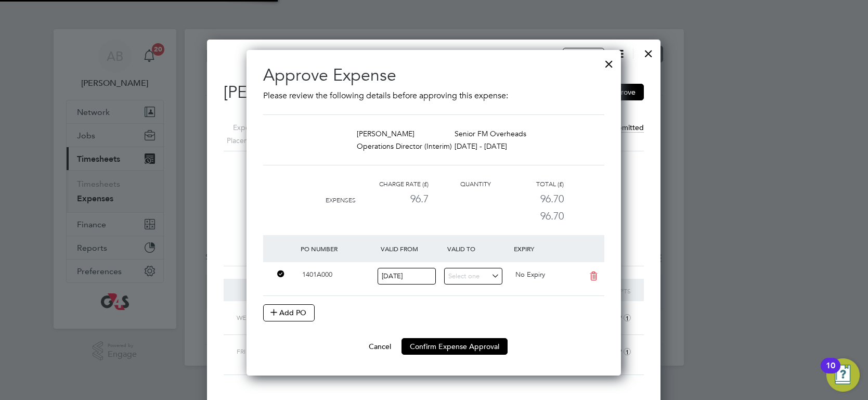 This screenshot has width=868, height=400. I want to click on h2: Approve Expense, so click(434, 75).